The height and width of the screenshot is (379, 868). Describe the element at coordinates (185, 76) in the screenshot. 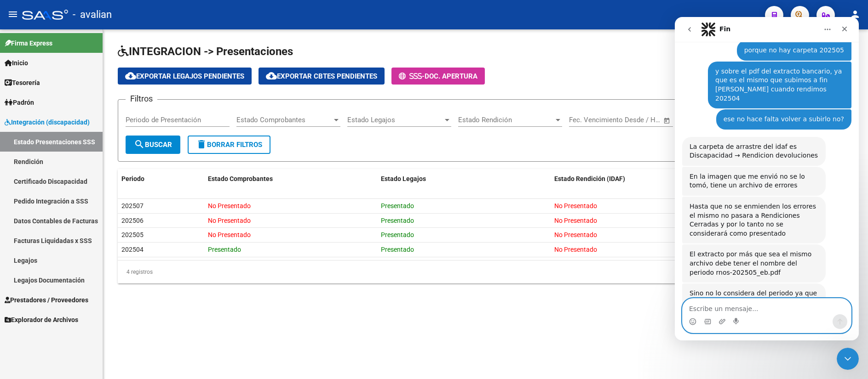

I see `button: Exportar Legajos Pendientes` at that location.